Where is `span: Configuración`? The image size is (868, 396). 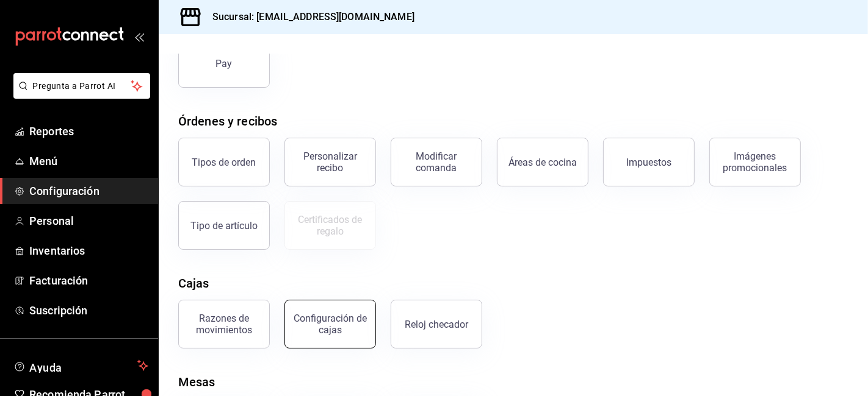
span: Configuración is located at coordinates (88, 191).